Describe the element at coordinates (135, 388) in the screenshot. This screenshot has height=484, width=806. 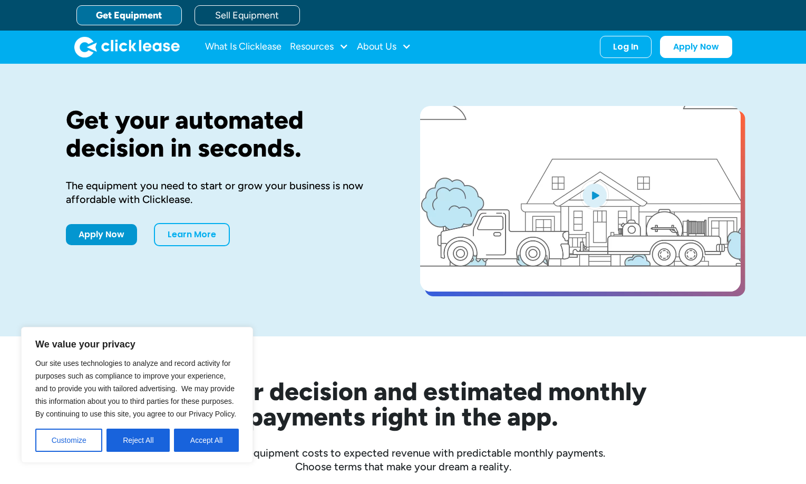
I see `span: Our site uses technologies to analyze and record activity for purposes such as compliance to impr...` at that location.